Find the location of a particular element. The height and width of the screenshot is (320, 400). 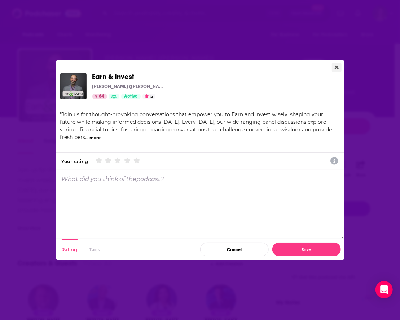

button: Save is located at coordinates (306, 250).